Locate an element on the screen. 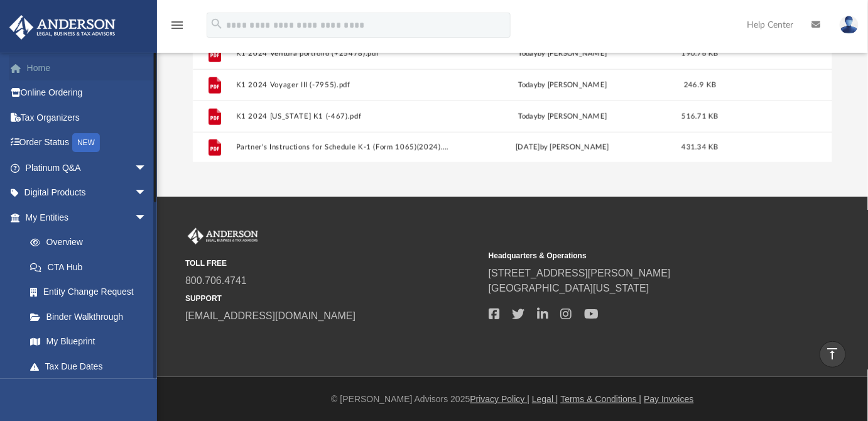 Image resolution: width=868 pixels, height=421 pixels. a: My Anderson Teamarrow_drop_down is located at coordinates (84, 392).